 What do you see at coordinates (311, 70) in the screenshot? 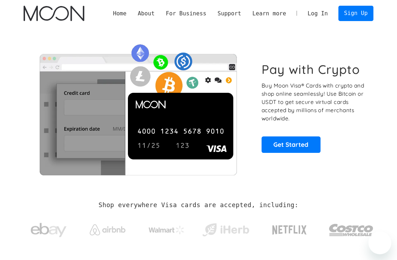
I see `h1: Pay with Crypto` at bounding box center [311, 70].